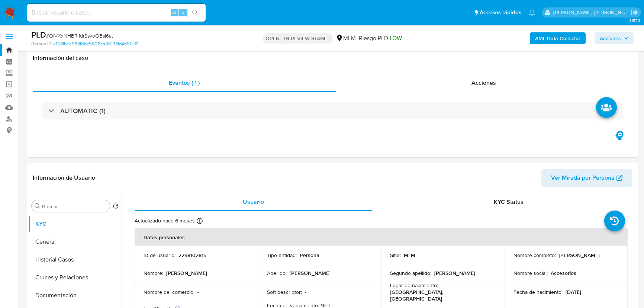 The height and width of the screenshot is (308, 644). Describe the element at coordinates (558, 38) in the screenshot. I see `button: AML Data Collector` at that location.